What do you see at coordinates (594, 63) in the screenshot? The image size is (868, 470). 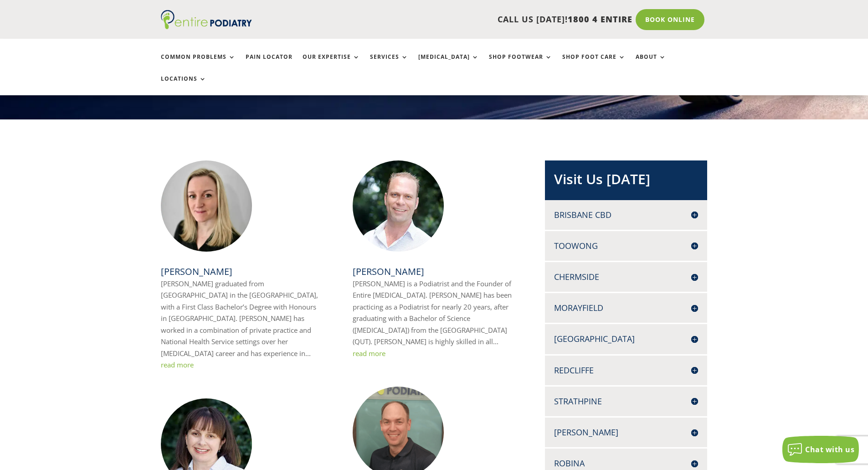 I see `a: Shop Foot Care` at bounding box center [594, 63].